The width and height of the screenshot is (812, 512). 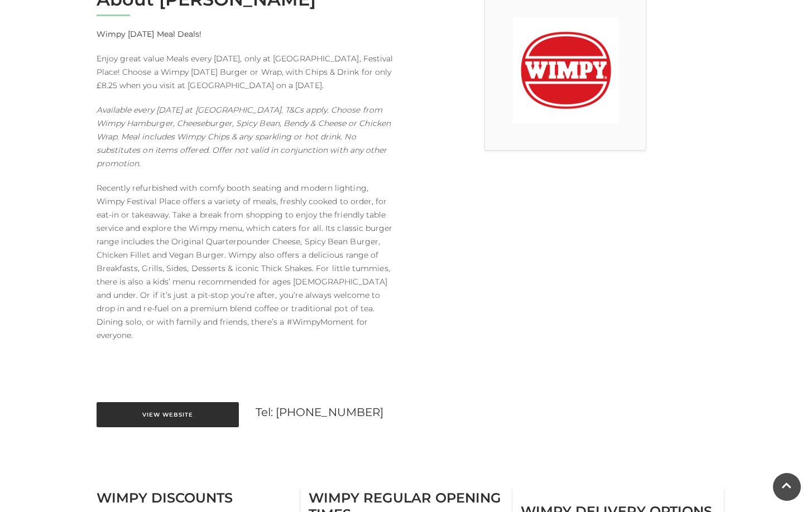 I want to click on h3: Wimpy Discounts, so click(x=193, y=498).